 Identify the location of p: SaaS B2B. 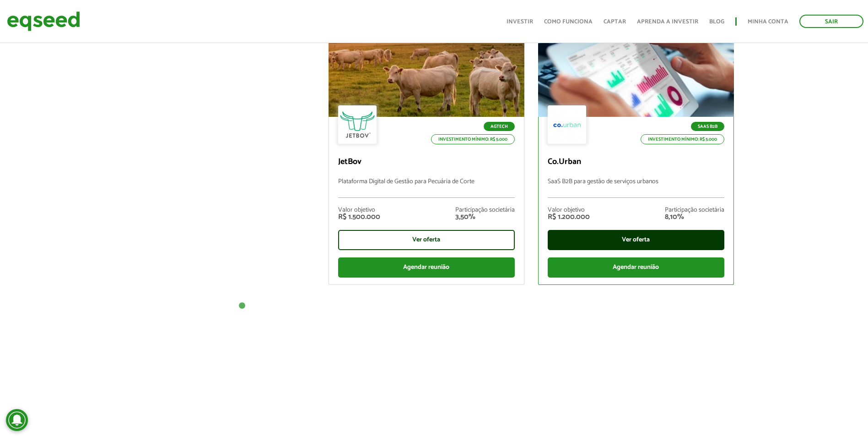
(708, 127).